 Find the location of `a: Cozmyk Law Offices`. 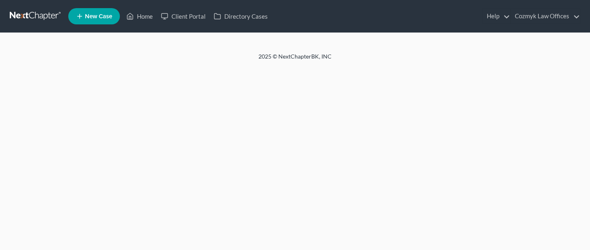

a: Cozmyk Law Offices is located at coordinates (545, 16).